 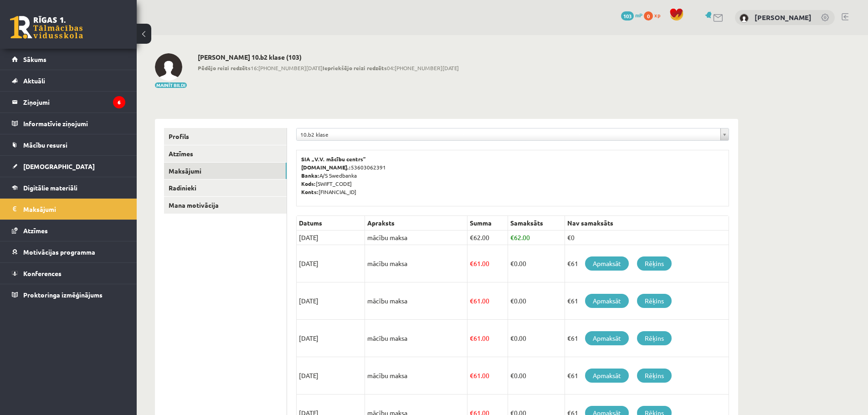 What do you see at coordinates (654, 15) in the screenshot?
I see `a: 0 xp` at bounding box center [654, 15].